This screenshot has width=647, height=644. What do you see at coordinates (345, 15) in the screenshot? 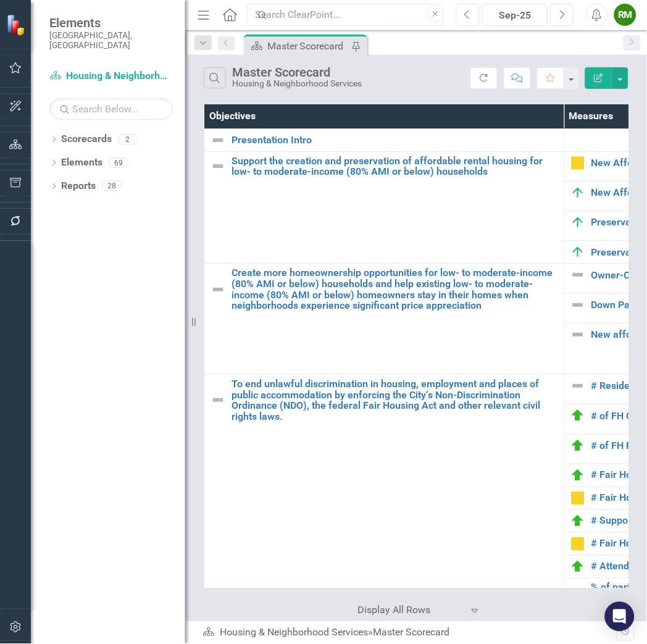
I see `input: Search ClearPoint...` at bounding box center [345, 15].